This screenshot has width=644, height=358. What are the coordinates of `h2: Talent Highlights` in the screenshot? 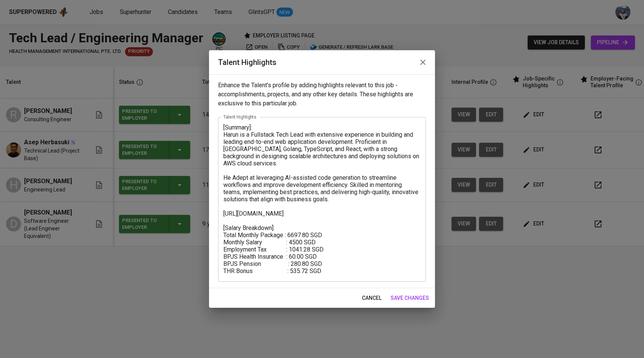 It's located at (322, 63).